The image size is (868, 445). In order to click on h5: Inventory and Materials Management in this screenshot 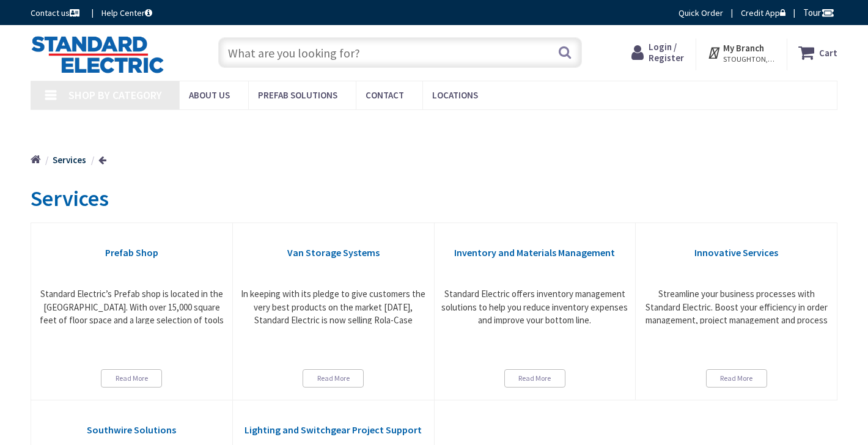, I will do `click(535, 253)`.